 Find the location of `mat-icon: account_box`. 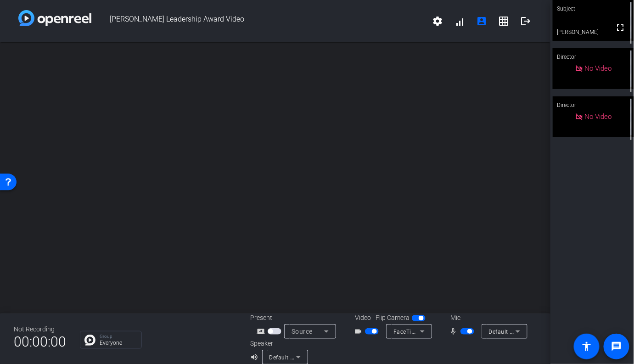

mat-icon: account_box is located at coordinates (481, 21).